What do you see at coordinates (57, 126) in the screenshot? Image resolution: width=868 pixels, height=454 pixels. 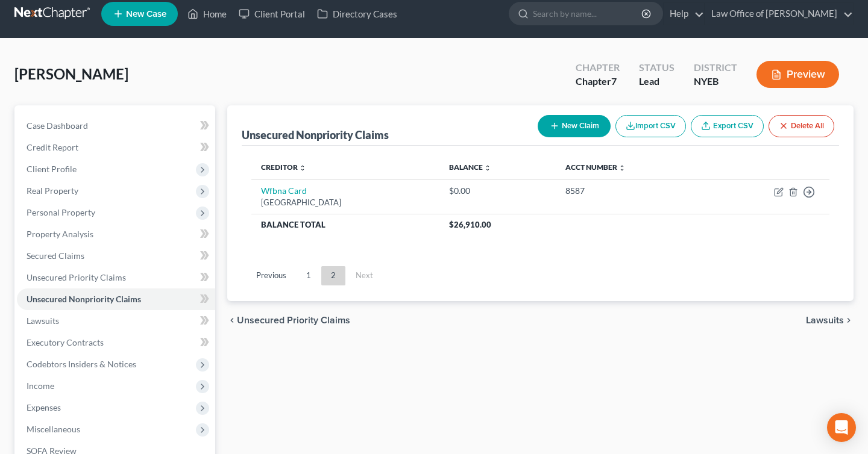 I see `span: Case Dashboard` at bounding box center [57, 126].